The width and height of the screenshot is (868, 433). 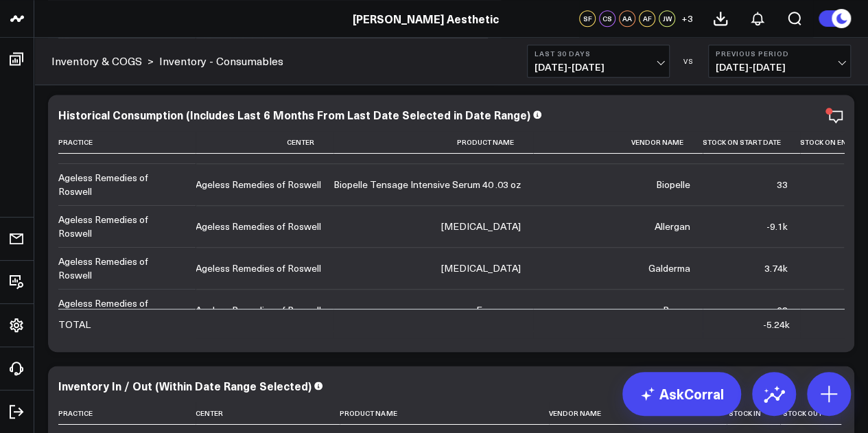 What do you see at coordinates (673, 184) in the screenshot?
I see `div: Biopelle` at bounding box center [673, 184].